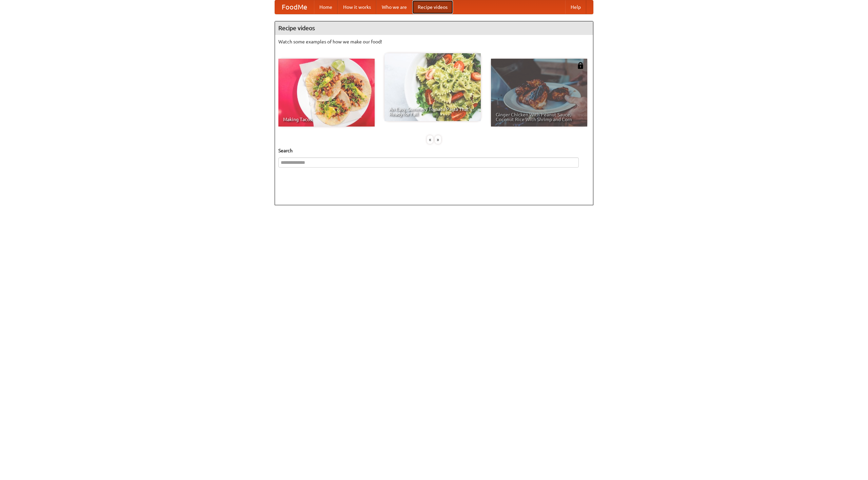 Image resolution: width=868 pixels, height=480 pixels. What do you see at coordinates (434, 42) in the screenshot?
I see `p: Watch some examples of how we make our food!` at bounding box center [434, 42].